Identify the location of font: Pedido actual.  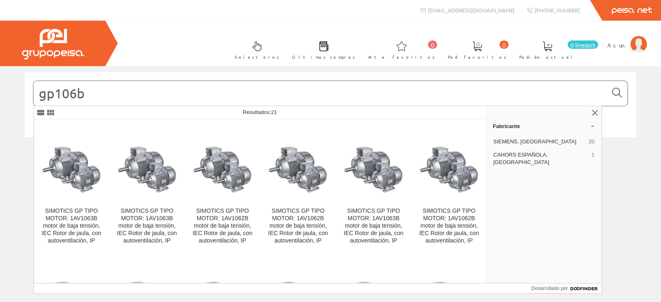
(547, 57).